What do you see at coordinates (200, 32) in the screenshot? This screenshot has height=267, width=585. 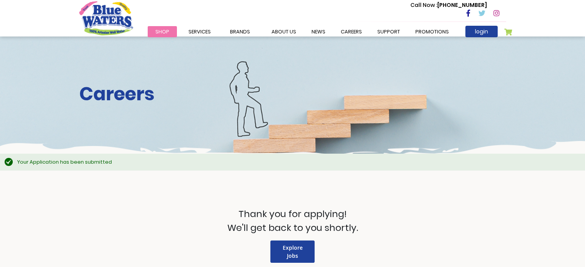 I see `span: Services` at bounding box center [200, 32].